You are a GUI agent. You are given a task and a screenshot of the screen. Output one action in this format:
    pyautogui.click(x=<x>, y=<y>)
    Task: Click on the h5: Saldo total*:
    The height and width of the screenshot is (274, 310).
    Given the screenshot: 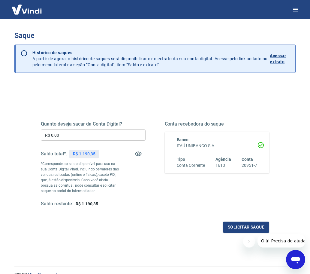 What is the action you would take?
    pyautogui.click(x=54, y=154)
    